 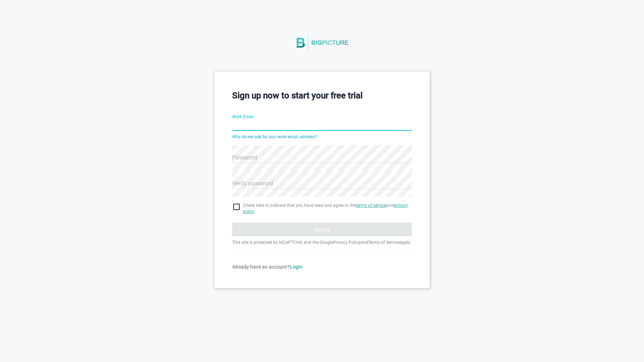 What do you see at coordinates (347, 243) in the screenshot?
I see `a: Privacy Policy` at bounding box center [347, 243].